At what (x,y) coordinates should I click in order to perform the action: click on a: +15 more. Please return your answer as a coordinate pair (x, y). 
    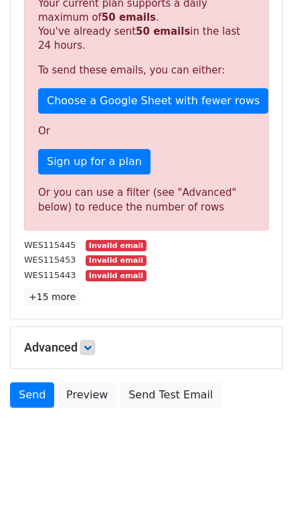
    Looking at the image, I should click on (52, 297).